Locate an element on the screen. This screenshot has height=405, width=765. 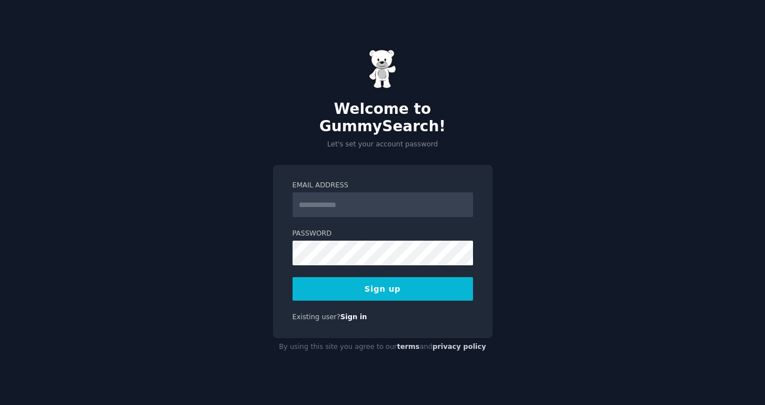
label: Email Address is located at coordinates (383, 185).